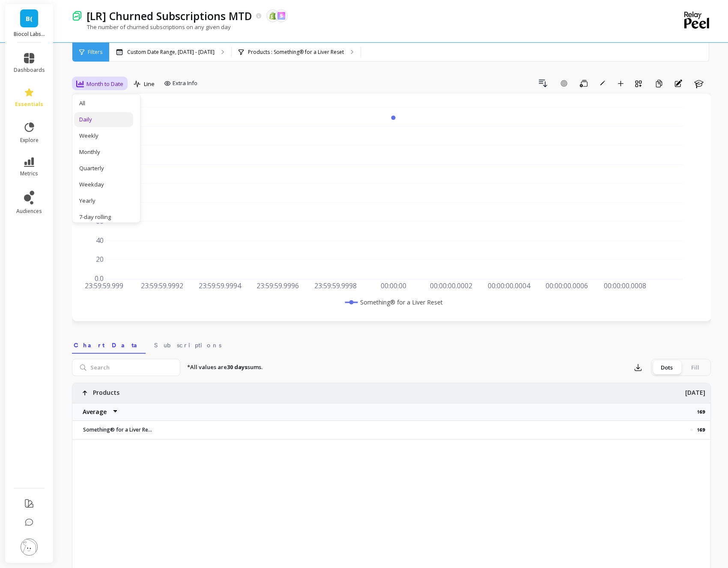 The width and height of the screenshot is (728, 568). What do you see at coordinates (296, 52) in the screenshot?
I see `p: Products : Something® for a Liver Reset` at bounding box center [296, 52].